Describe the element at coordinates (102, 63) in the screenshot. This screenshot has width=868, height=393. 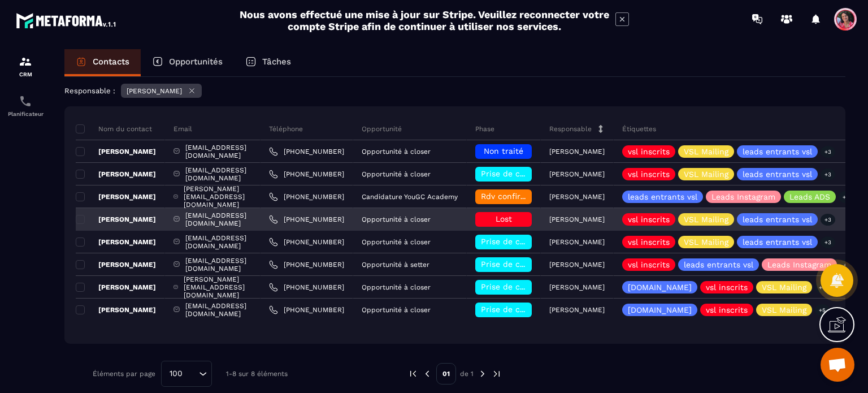
I see `a: Contacts` at that location.